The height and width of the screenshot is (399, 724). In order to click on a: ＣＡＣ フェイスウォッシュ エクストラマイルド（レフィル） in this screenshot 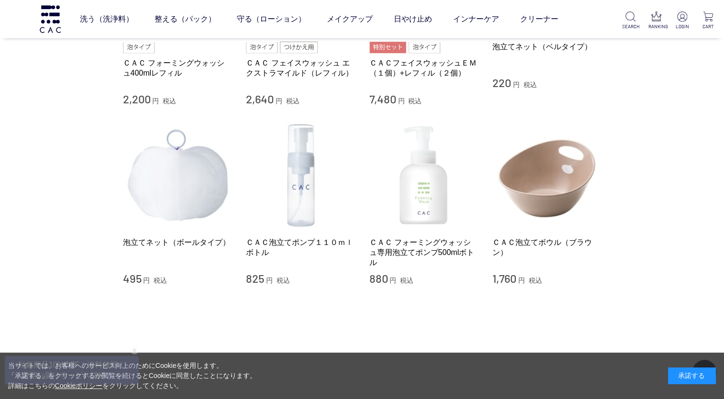, I will do `click(301, 68)`.